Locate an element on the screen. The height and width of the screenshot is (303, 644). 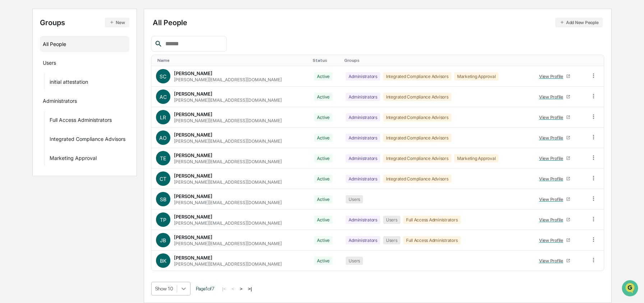
span: Attestations is located at coordinates (74, 94).